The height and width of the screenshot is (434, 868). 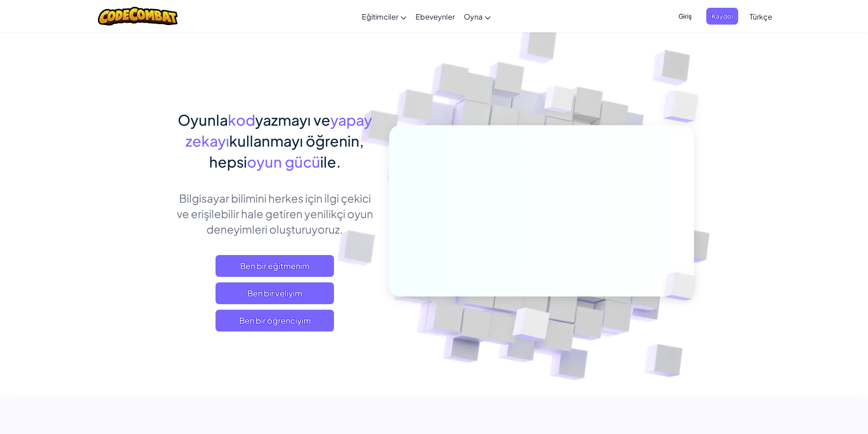 I want to click on p: Bilgisayar bilimini herkes için ilgi çekici ve erişilebilir hale getiren yenilikçi oyun deneyimle..., so click(x=275, y=214).